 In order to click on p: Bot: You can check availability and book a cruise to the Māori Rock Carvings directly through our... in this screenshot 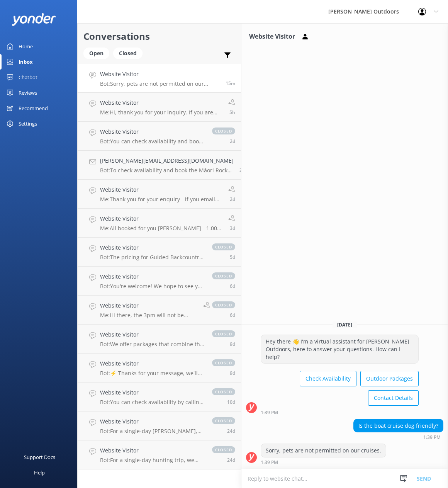, I will do `click(152, 142)`.